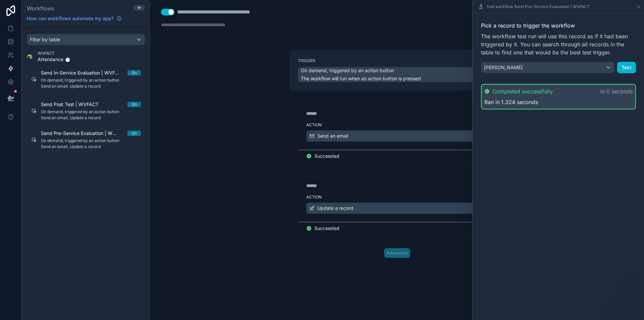 This screenshot has width=644, height=320. I want to click on a: How can workflows automate my app?, so click(74, 19).